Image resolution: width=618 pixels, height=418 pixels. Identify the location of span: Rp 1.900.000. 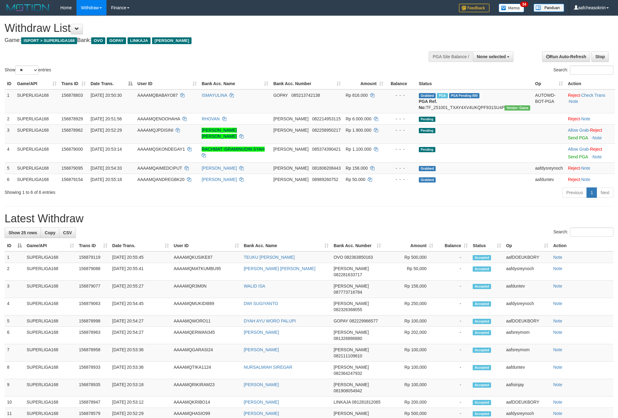
(359, 130).